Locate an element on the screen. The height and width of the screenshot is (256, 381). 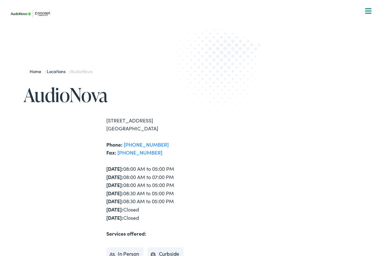
h1: AudioNova is located at coordinates (107, 95).